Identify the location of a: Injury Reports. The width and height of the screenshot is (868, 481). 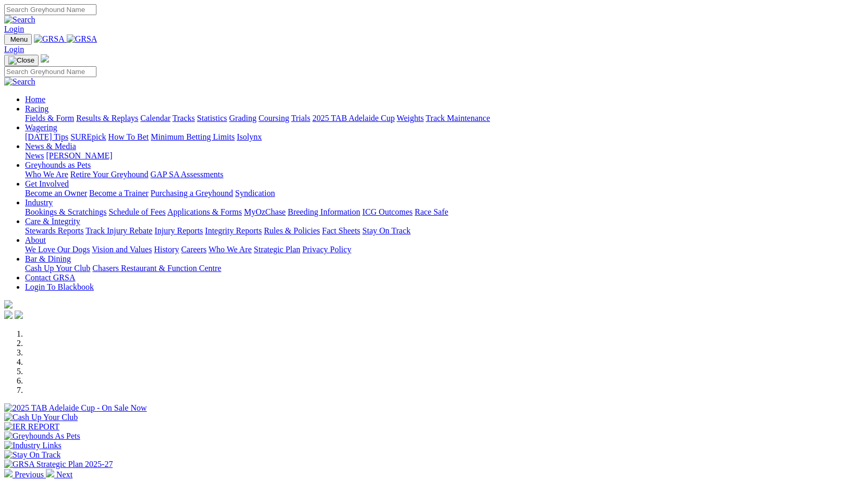
(178, 230).